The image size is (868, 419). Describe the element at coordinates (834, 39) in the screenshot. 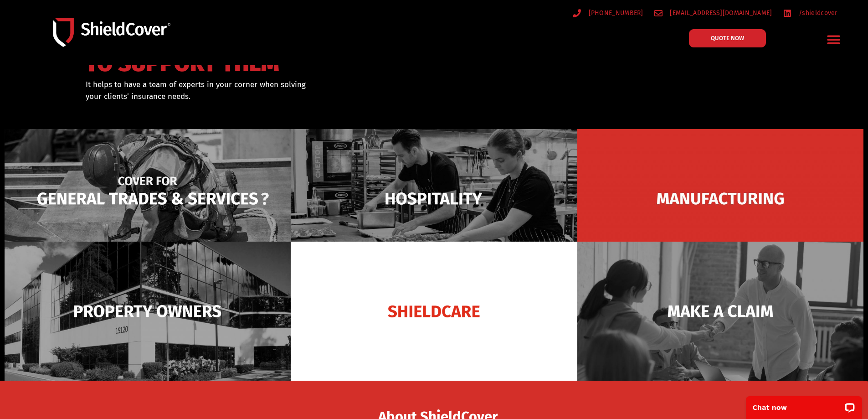

I see `div: Menu Toggle` at that location.